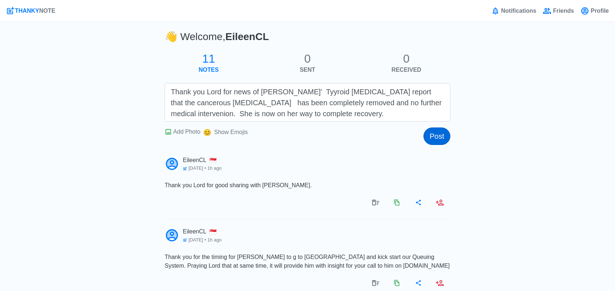 Image resolution: width=615 pixels, height=291 pixels. What do you see at coordinates (518, 11) in the screenshot?
I see `span: Notifications` at bounding box center [518, 11].